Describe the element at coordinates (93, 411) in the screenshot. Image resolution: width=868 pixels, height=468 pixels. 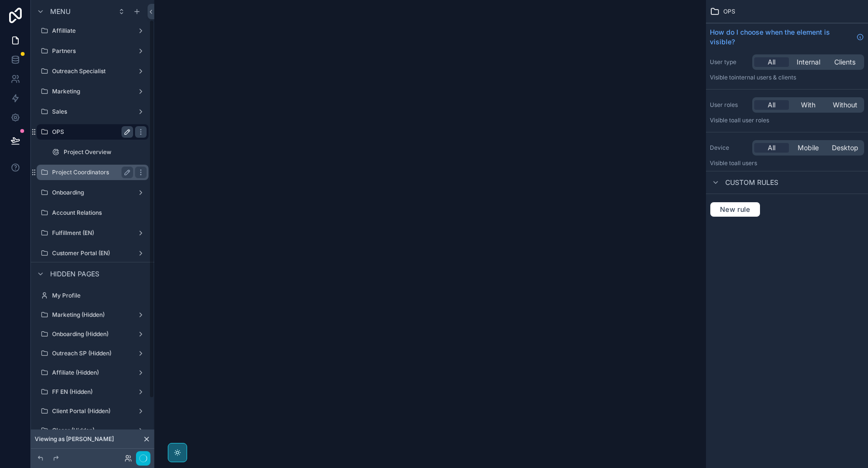
I see `a: Client Portal (Hidden)` at that location.